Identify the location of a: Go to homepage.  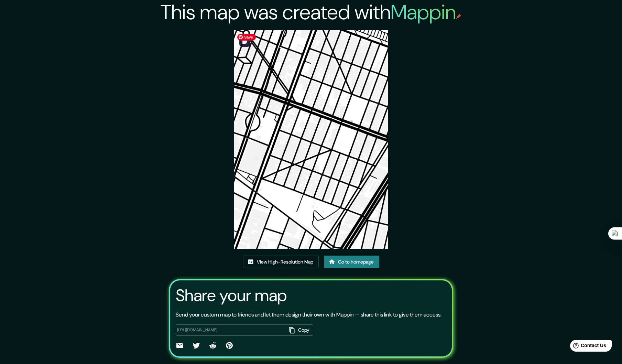
(352, 262).